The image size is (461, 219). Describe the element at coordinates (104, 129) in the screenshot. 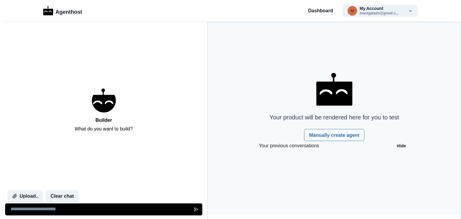

I see `p: What do you want to build?` at that location.